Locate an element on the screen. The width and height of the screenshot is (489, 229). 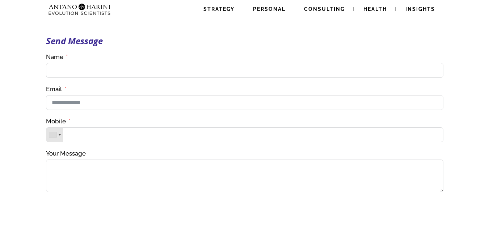
span: Personal is located at coordinates (269, 9).